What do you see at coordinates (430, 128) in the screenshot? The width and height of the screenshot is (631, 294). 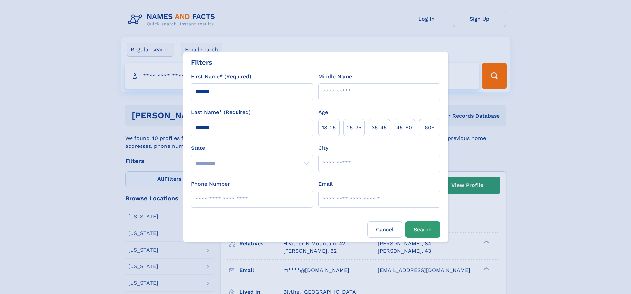 I see `span: 60+` at bounding box center [430, 128].